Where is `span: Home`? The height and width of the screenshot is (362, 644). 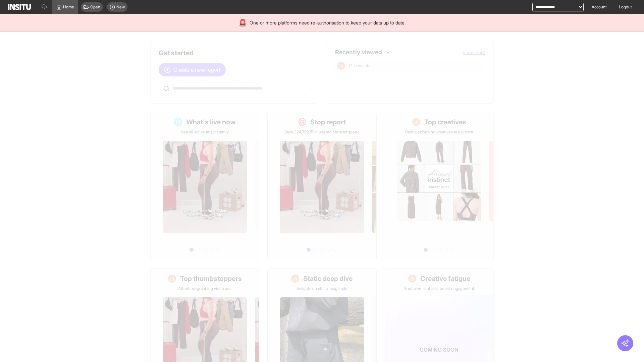 span: Home is located at coordinates (69, 7).